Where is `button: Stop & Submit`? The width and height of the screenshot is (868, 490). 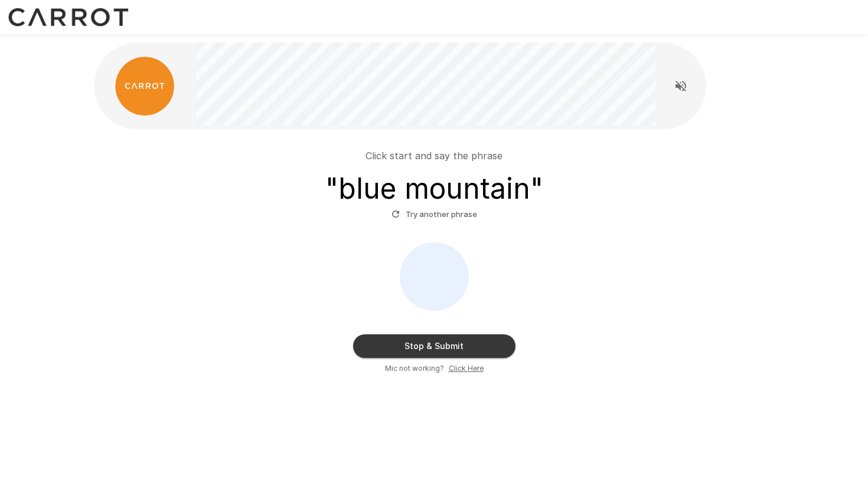
button: Stop & Submit is located at coordinates (434, 346).